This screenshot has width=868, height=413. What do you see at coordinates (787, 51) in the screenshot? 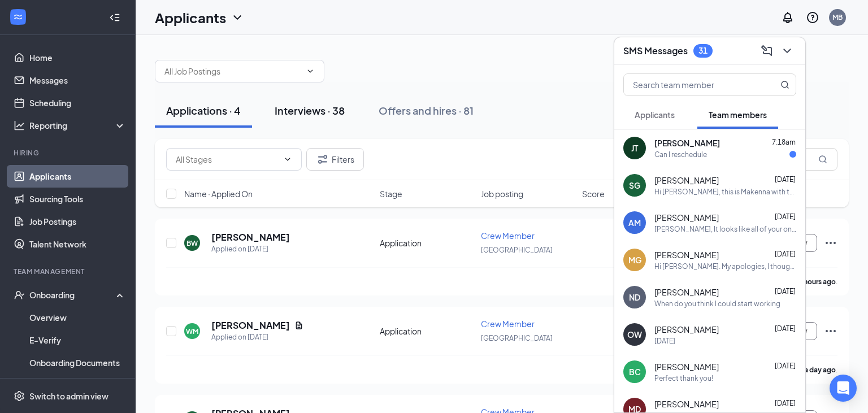
I see `button: ChevronDown` at bounding box center [787, 51].